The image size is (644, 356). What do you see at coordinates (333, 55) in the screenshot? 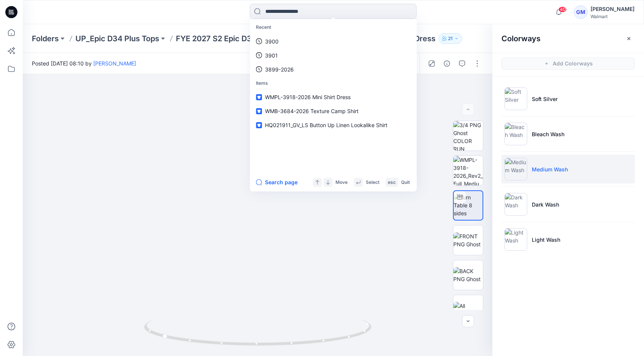
I see `a: 3901` at bounding box center [333, 55].